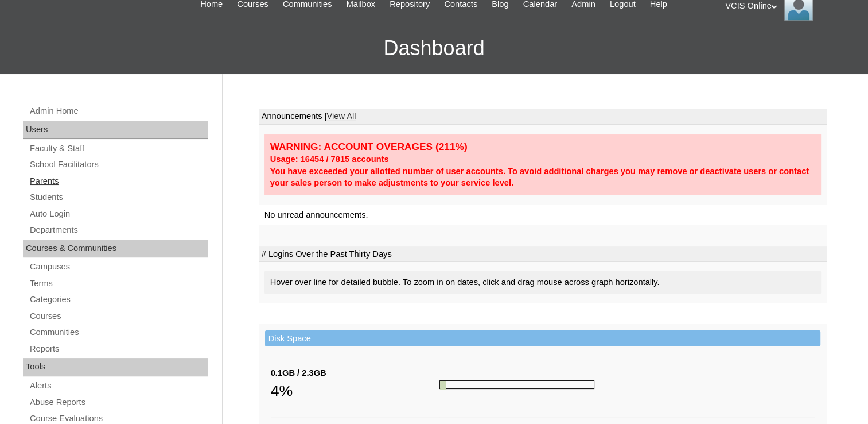 The image size is (868, 424). Describe the element at coordinates (118, 299) in the screenshot. I see `a: Categories` at that location.